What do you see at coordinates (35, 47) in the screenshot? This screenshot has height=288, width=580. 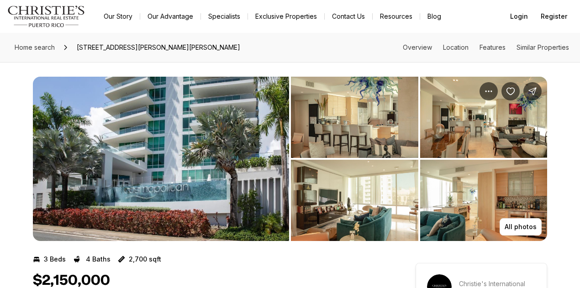 I see `a: Home search` at bounding box center [35, 47].